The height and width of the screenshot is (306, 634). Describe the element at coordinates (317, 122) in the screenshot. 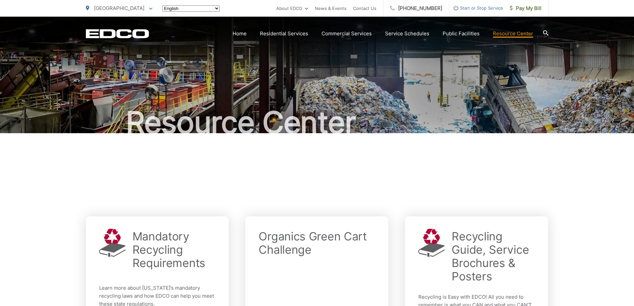

I see `h1: Resource Center` at that location.